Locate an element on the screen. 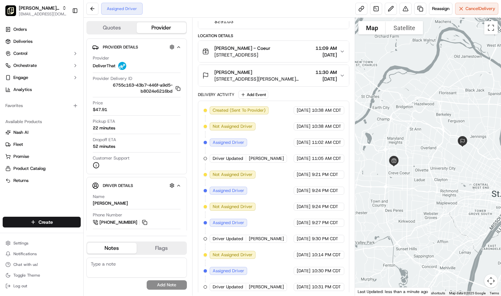 The height and width of the screenshot is (296, 501). button: Show satellite imagery is located at coordinates (404, 28).